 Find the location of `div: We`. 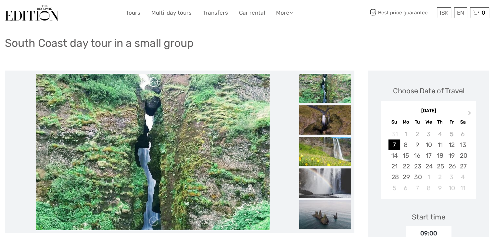

div: We is located at coordinates (428, 122).